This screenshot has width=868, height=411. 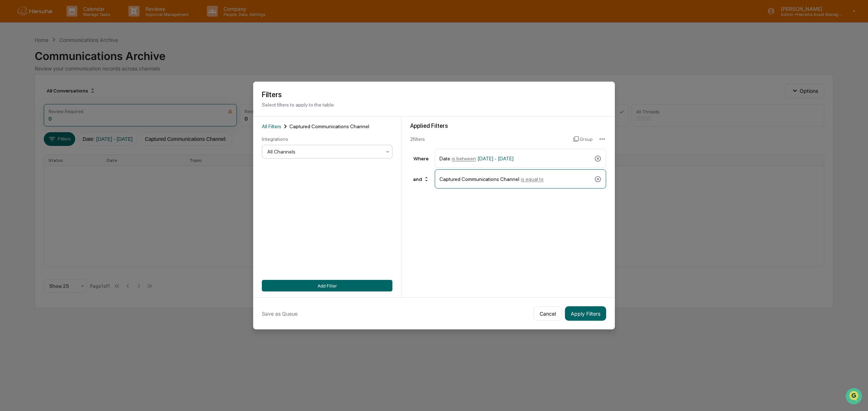 I want to click on p: Select filters to apply to the table., so click(x=434, y=105).